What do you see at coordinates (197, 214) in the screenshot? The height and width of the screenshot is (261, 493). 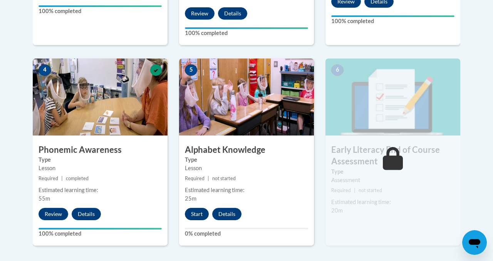 I see `button: Start` at bounding box center [197, 214].